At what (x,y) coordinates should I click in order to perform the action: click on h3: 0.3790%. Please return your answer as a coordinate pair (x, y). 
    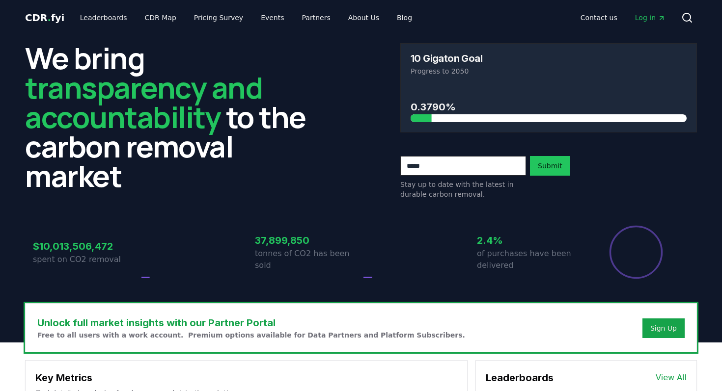
    Looking at the image, I should click on (548, 107).